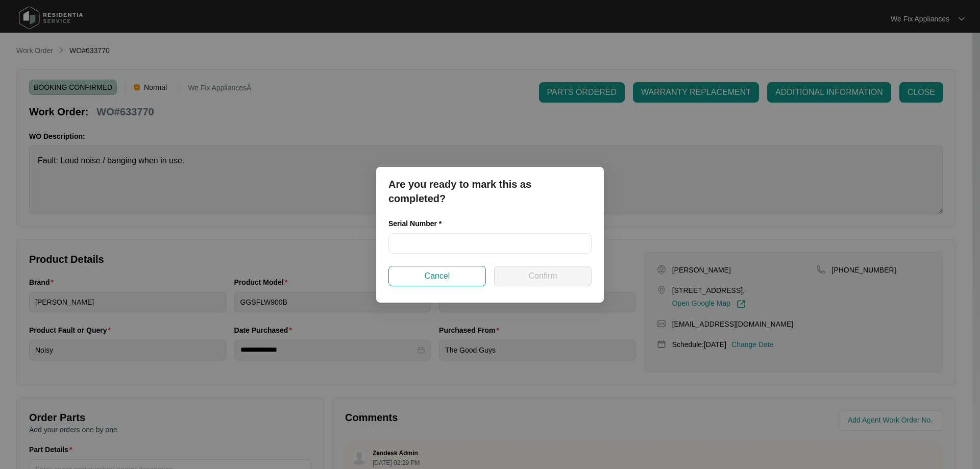 The width and height of the screenshot is (980, 469). I want to click on p: completed?, so click(490, 199).